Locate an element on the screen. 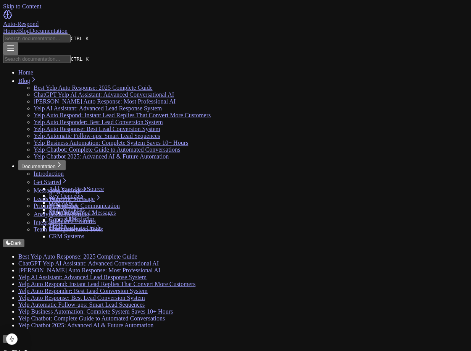 The width and height of the screenshot is (471, 351). div: Auto-Respond is located at coordinates (236, 24).